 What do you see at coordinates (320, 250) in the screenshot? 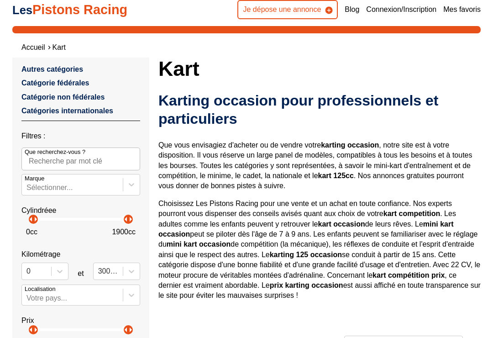
I see `p: Choisissez Les Pistons Racing pour une vente et un achat en toute confiance. Nos experts pourront...` at bounding box center [320, 250].